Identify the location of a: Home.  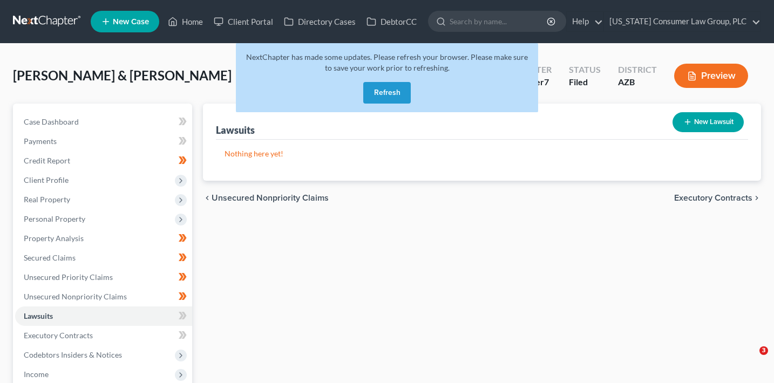
(185, 22).